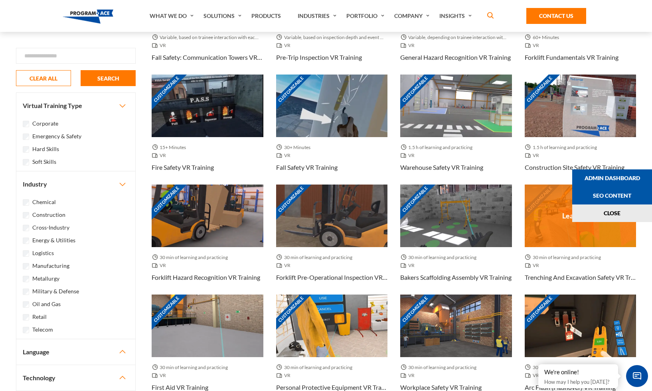 The width and height of the screenshot is (652, 391). What do you see at coordinates (332, 37) in the screenshot?
I see `span: Variable, based on inspection depth and event interaction.` at bounding box center [332, 37].